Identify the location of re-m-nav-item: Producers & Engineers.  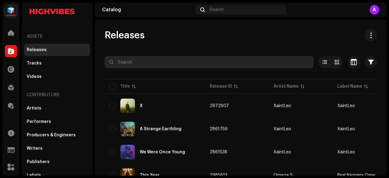
(57, 135).